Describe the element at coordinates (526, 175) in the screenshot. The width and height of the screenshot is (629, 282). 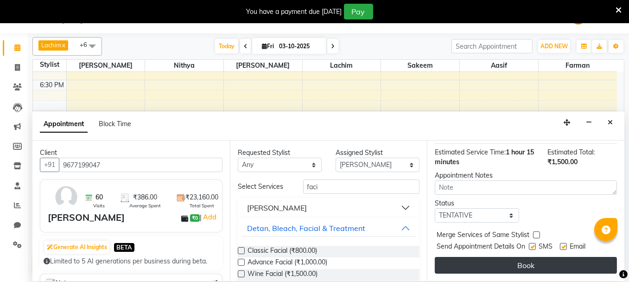
I see `div: Appointment Notes` at that location.